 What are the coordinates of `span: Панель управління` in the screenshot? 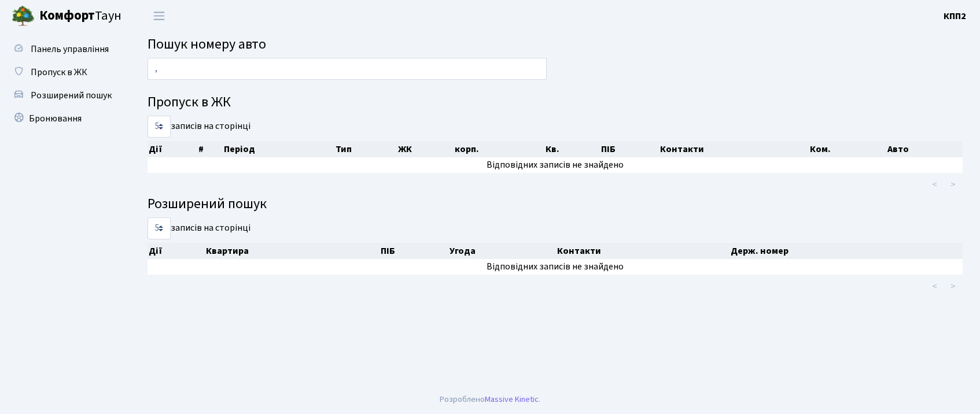 It's located at (70, 49).